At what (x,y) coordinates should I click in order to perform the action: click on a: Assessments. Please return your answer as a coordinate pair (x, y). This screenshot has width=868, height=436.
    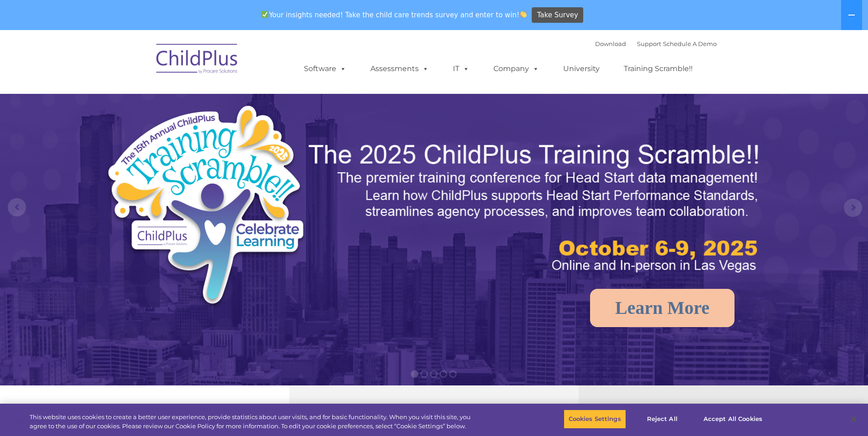
    Looking at the image, I should click on (399, 69).